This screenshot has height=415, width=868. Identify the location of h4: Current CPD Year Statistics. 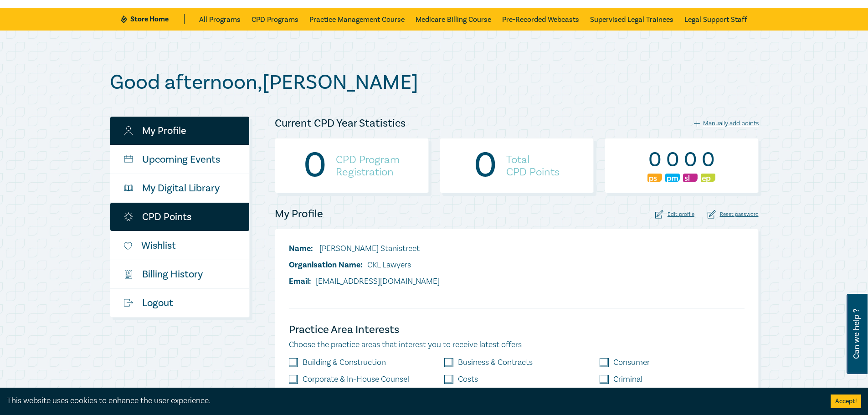
(340, 123).